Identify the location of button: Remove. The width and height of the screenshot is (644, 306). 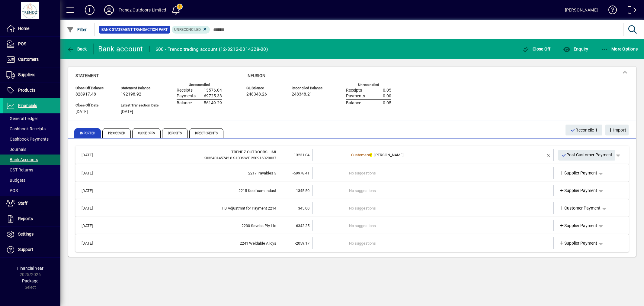
(549, 155).